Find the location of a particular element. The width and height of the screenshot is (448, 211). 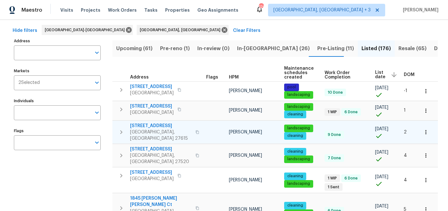

span: List date is located at coordinates (380, 75).